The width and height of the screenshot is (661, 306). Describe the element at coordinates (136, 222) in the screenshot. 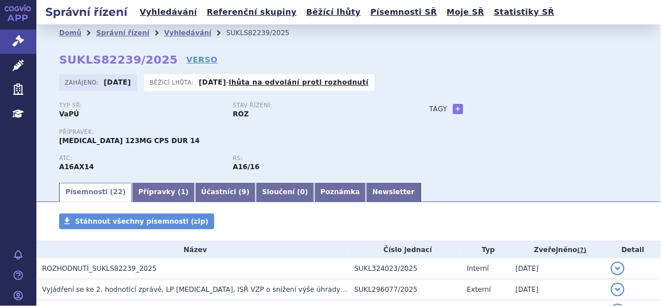

I see `a: Stáhnout všechny písemnosti (zip)` at that location.